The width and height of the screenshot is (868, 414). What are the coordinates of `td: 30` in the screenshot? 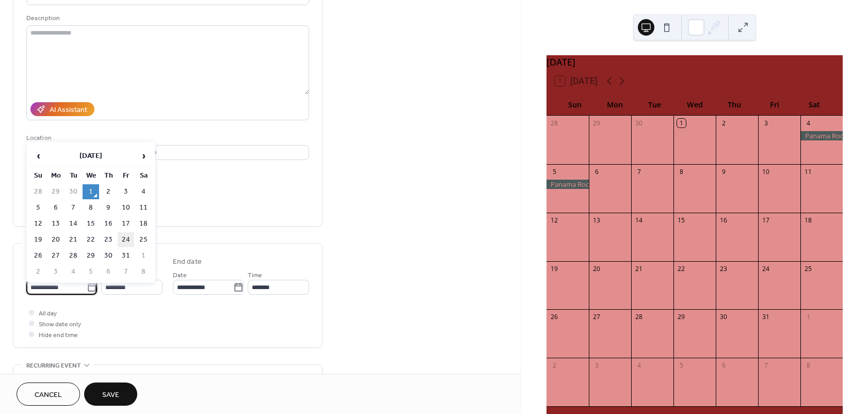 It's located at (73, 191).